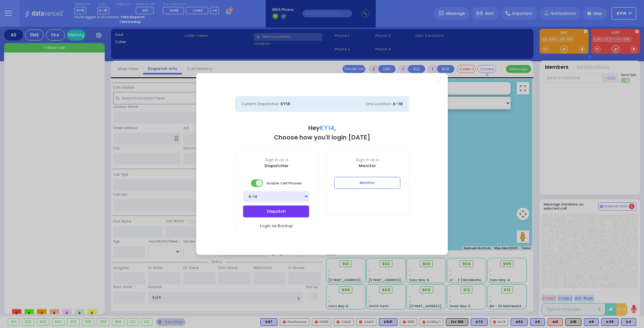 This screenshot has width=644, height=328. Describe the element at coordinates (276, 183) in the screenshot. I see `span: Enable Cell Phones` at that location.